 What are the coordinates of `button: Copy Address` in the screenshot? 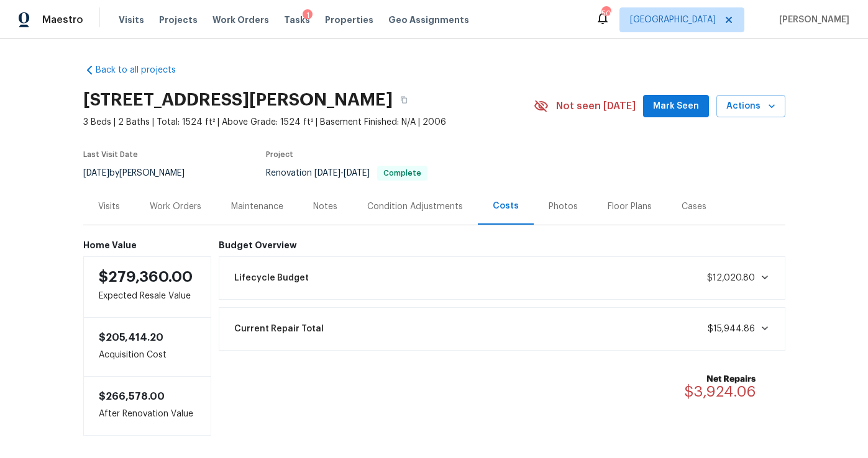 It's located at (404, 100).